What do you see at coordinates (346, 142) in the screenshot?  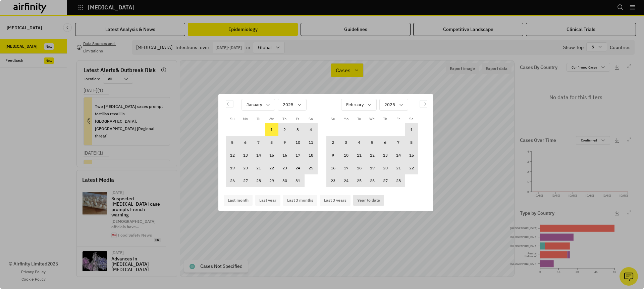 I see `td: Selected. Monday, February 3, 2025` at bounding box center [346, 142].